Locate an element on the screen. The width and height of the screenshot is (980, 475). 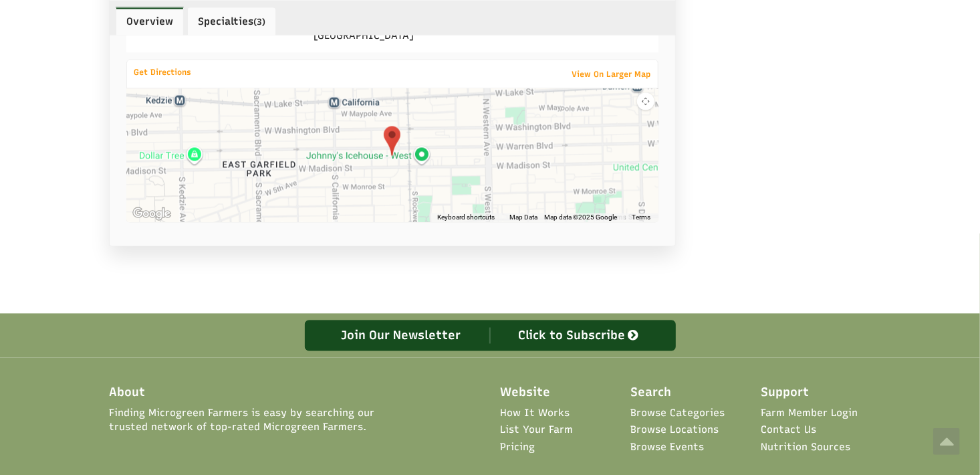
span: Map data ©2025 Google is located at coordinates (581, 218).